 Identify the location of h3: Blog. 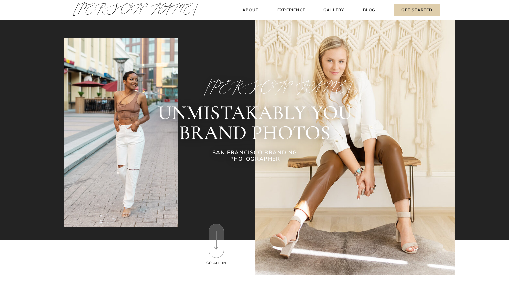
(370, 10).